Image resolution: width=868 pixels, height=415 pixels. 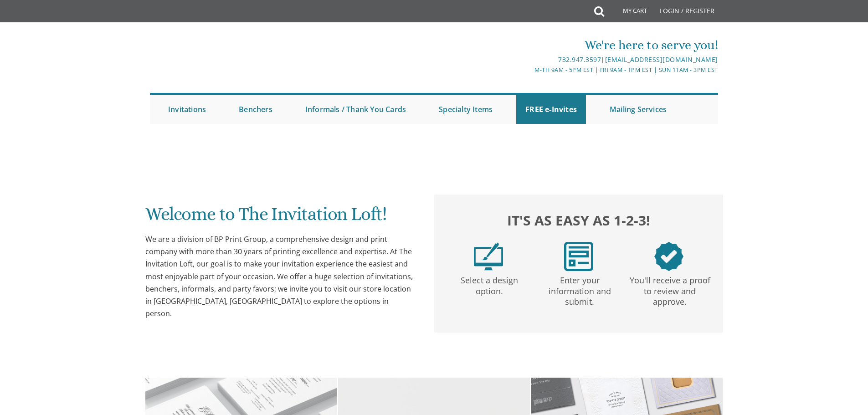 I want to click on a: Mailing Services, so click(x=638, y=109).